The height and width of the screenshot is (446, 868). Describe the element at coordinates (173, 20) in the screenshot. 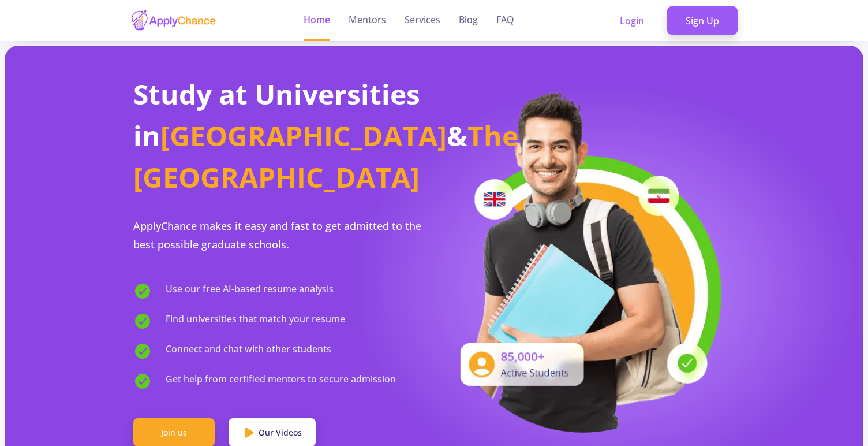

I see `img: applychance logo` at that location.